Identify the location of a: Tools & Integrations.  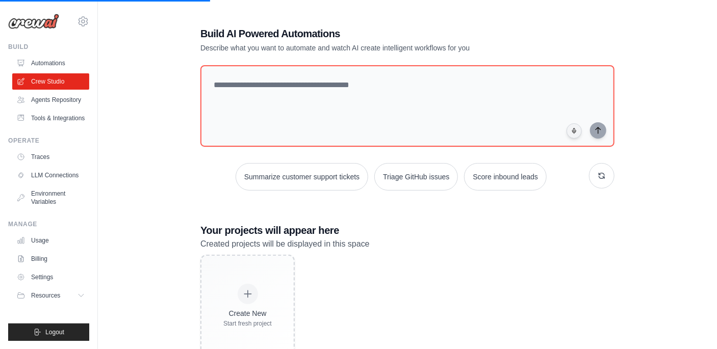
(50, 118).